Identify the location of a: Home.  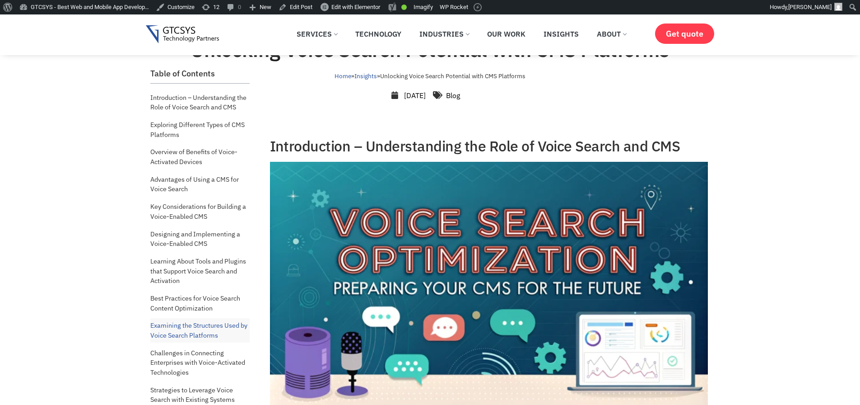
(343, 76).